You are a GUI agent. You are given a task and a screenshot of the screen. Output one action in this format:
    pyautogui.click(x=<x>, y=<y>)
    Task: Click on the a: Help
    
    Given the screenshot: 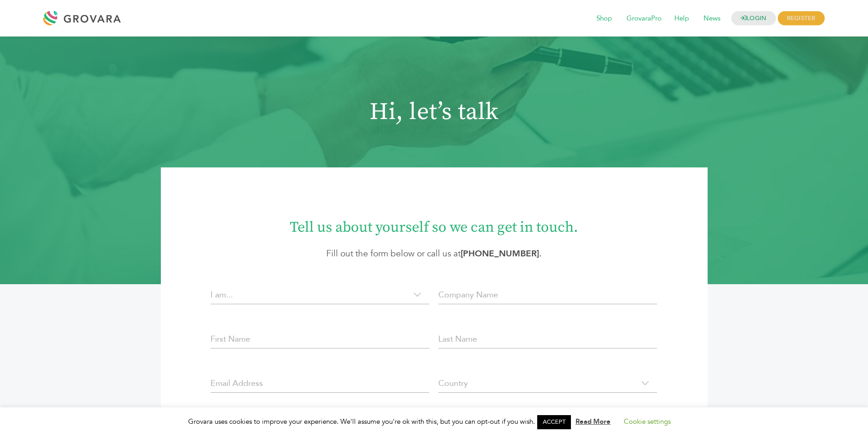 What is the action you would take?
    pyautogui.click(x=682, y=18)
    